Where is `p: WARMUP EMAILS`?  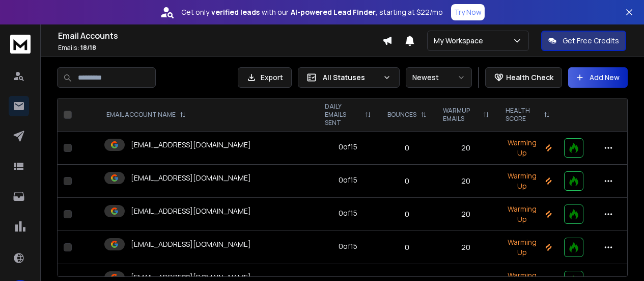 p: WARMUP EMAILS is located at coordinates (461, 115).